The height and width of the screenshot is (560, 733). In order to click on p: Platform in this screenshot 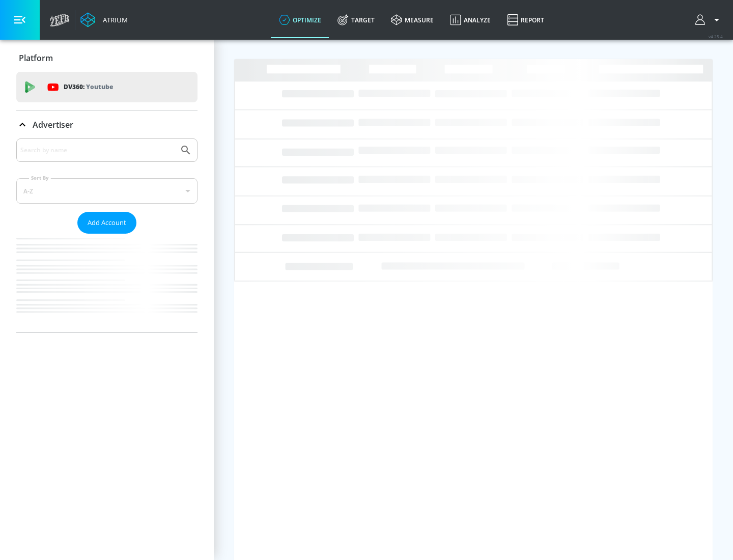, I will do `click(36, 58)`.